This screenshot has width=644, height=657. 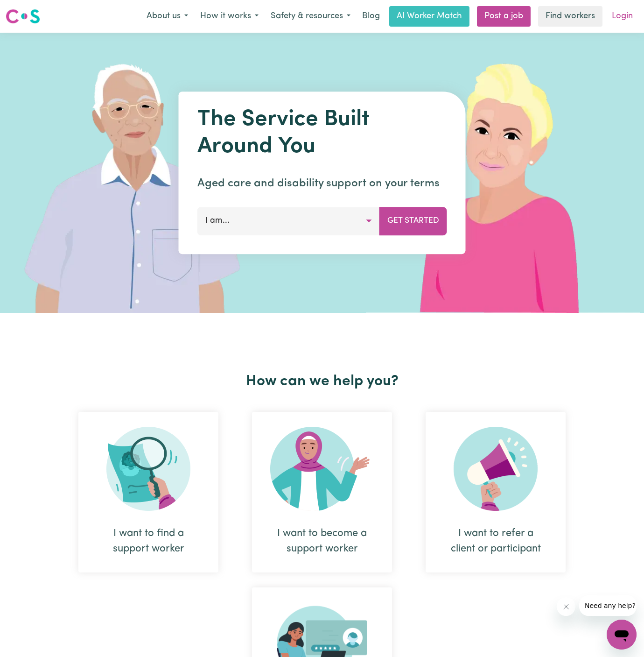 What do you see at coordinates (503, 16) in the screenshot?
I see `a: Post a job` at bounding box center [503, 16].